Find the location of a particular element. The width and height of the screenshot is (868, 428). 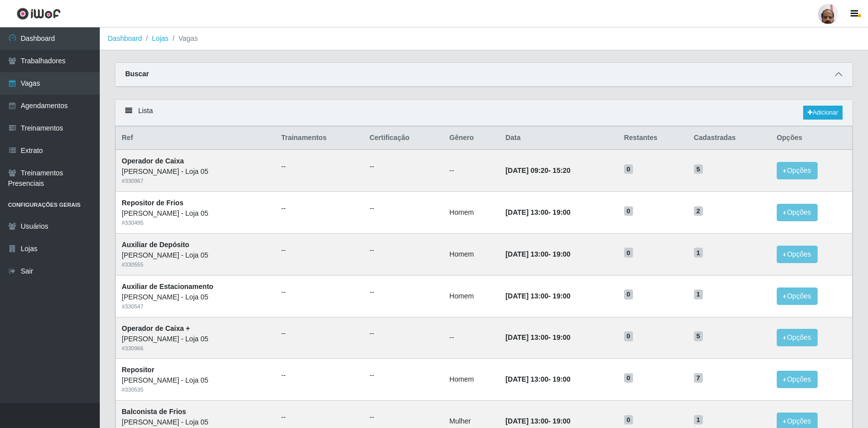

div: # 330967 is located at coordinates (195, 181).